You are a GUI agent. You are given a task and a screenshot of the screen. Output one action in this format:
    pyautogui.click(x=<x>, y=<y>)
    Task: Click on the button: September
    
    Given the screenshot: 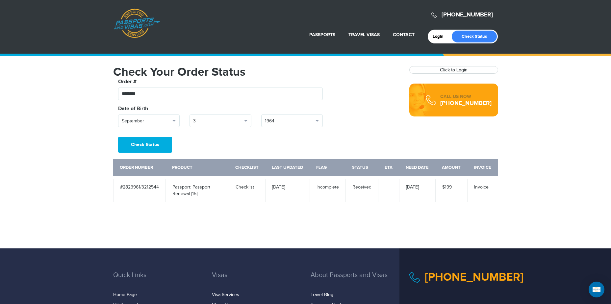 What is the action you would take?
    pyautogui.click(x=149, y=121)
    